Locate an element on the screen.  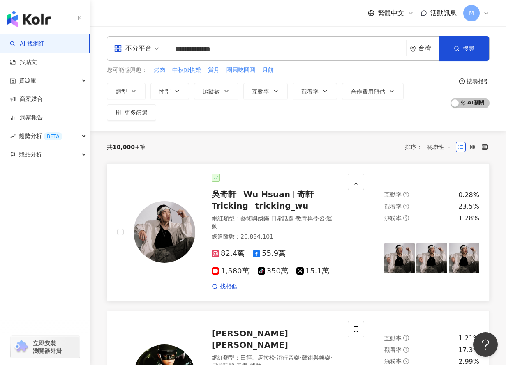
span: 奇軒Tricking is located at coordinates (263, 200).